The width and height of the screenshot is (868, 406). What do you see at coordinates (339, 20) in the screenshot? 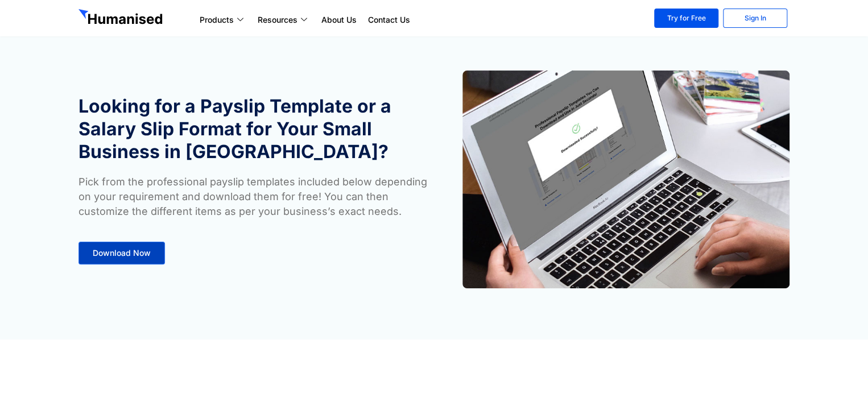
I see `a: About Us` at bounding box center [339, 20].